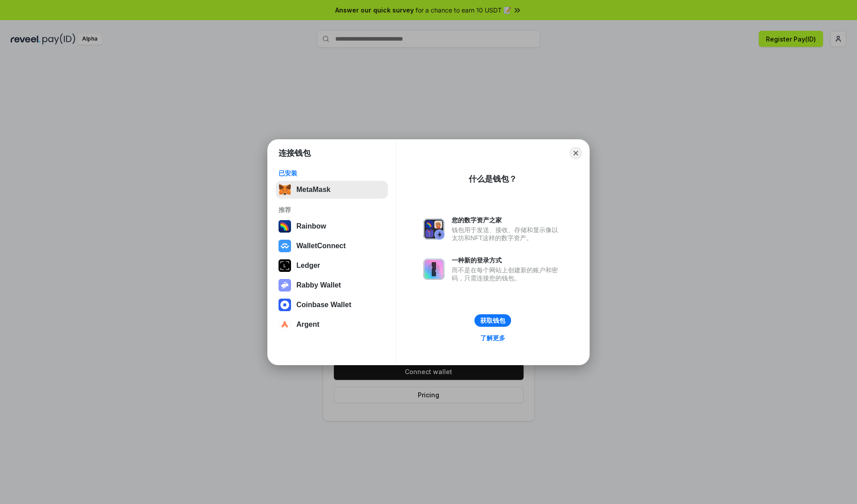 This screenshot has height=504, width=857. What do you see at coordinates (493, 179) in the screenshot?
I see `div: 什么是钱包？` at bounding box center [493, 179].